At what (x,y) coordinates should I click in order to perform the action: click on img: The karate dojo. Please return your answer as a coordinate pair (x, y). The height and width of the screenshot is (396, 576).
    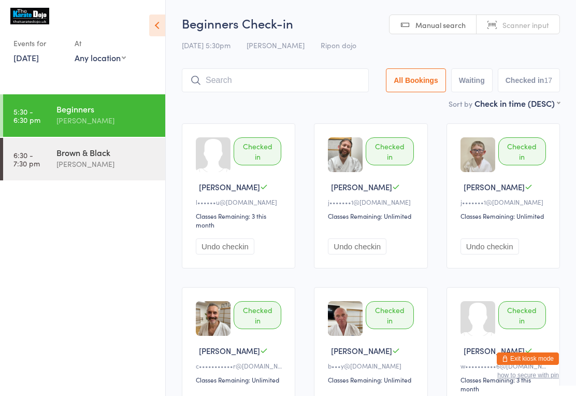
    Looking at the image, I should click on (30, 16).